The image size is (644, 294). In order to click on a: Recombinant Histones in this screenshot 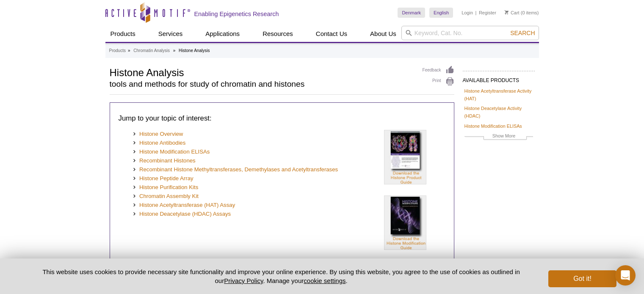, I will do `click(164, 161)`.